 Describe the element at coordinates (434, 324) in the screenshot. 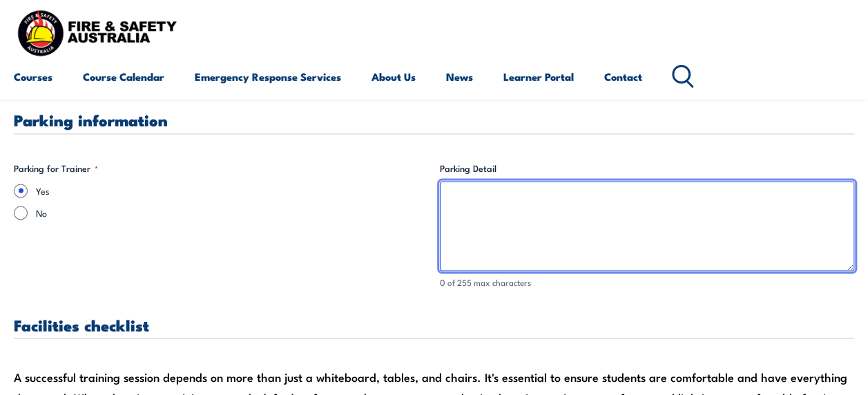

I see `h3: Facilities checklist` at that location.